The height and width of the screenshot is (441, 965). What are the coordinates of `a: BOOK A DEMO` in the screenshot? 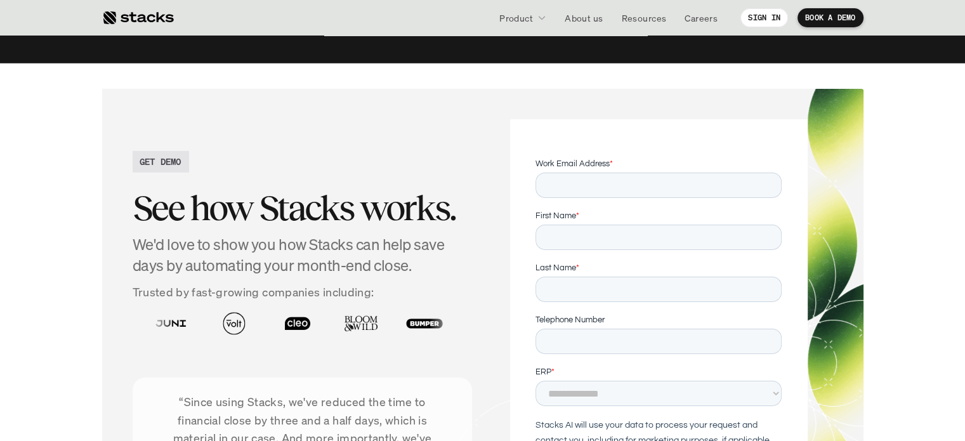 It's located at (830, 18).